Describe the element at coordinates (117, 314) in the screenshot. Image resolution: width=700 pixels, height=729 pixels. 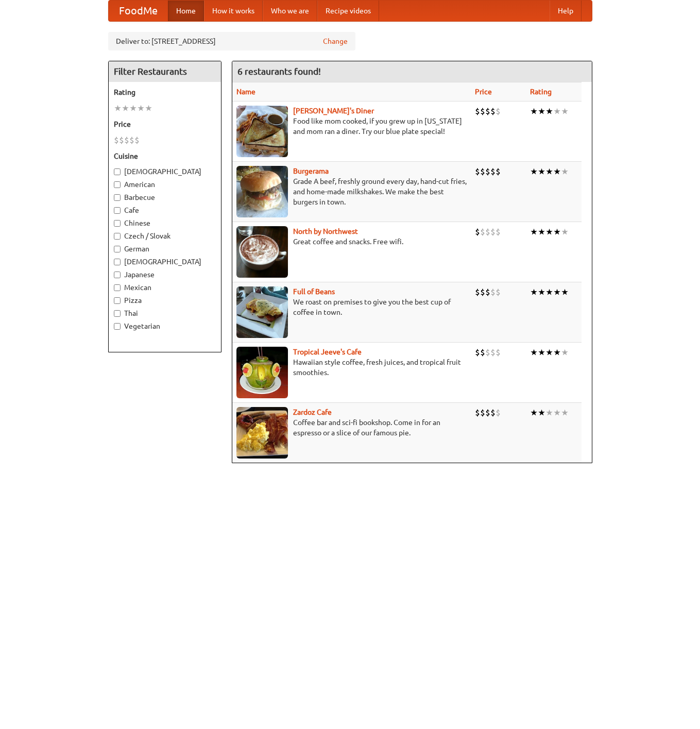
I see `input: Thai` at that location.